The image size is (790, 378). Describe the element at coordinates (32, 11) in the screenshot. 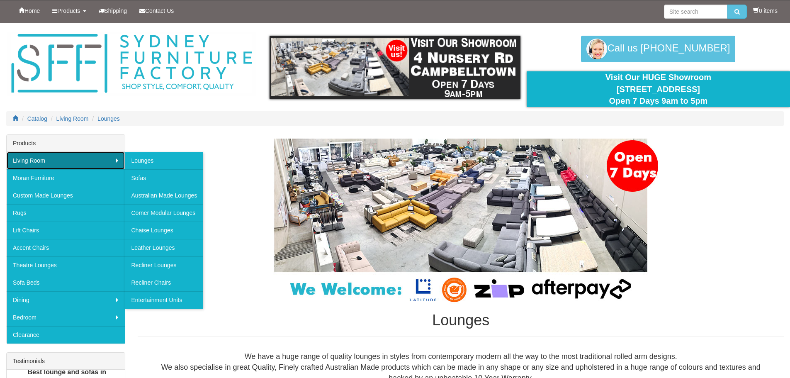

I see `span: Home` at that location.